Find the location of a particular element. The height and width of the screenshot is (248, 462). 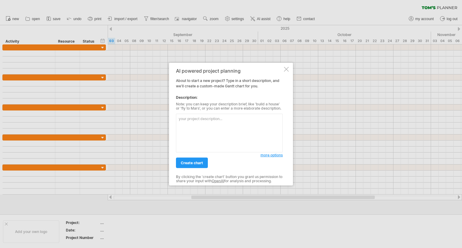

span: more options is located at coordinates (272, 155).